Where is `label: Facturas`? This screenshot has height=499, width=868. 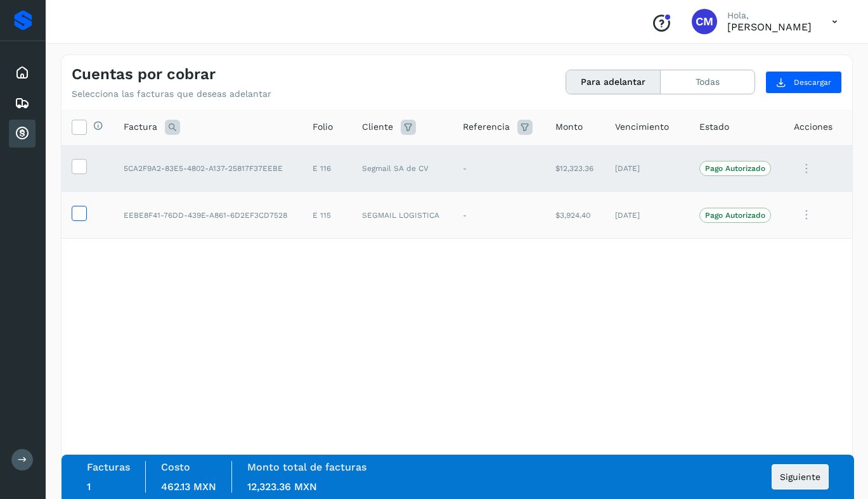
label: Facturas is located at coordinates (108, 467).